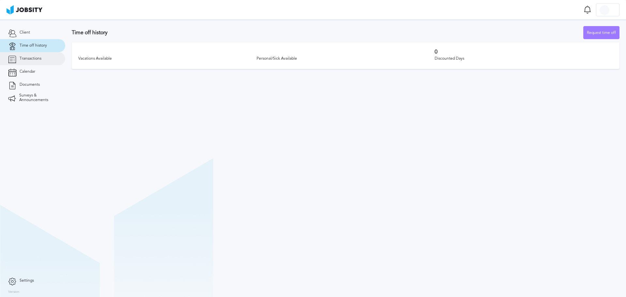 This screenshot has height=297, width=626. I want to click on span: Time off history, so click(33, 46).